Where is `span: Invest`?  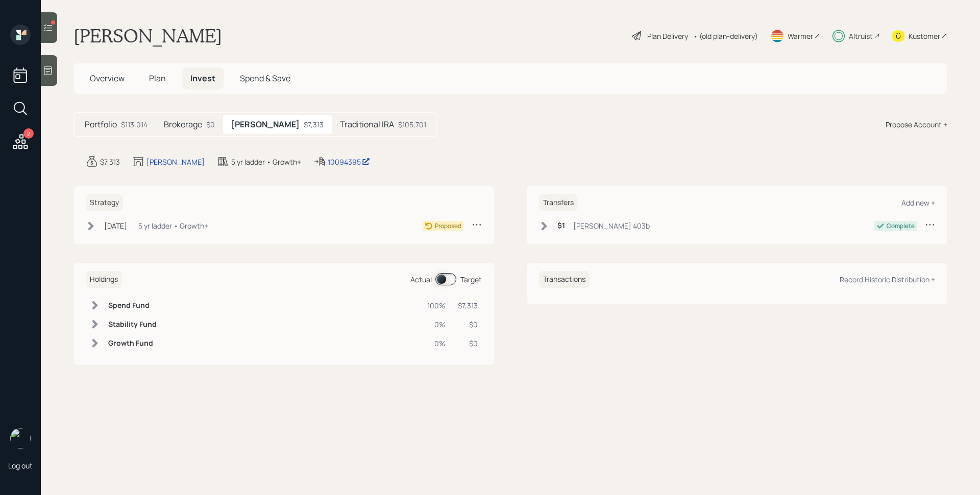 span: Invest is located at coordinates (203, 78).